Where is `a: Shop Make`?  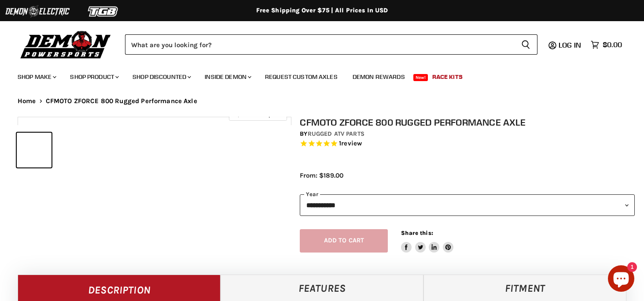
a: Shop Make is located at coordinates (36, 77).